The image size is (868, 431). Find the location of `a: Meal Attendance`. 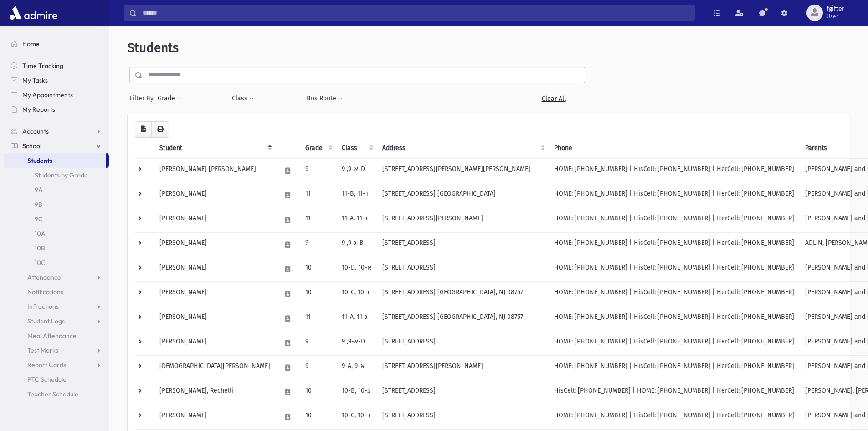

a: Meal Attendance is located at coordinates (56, 336).